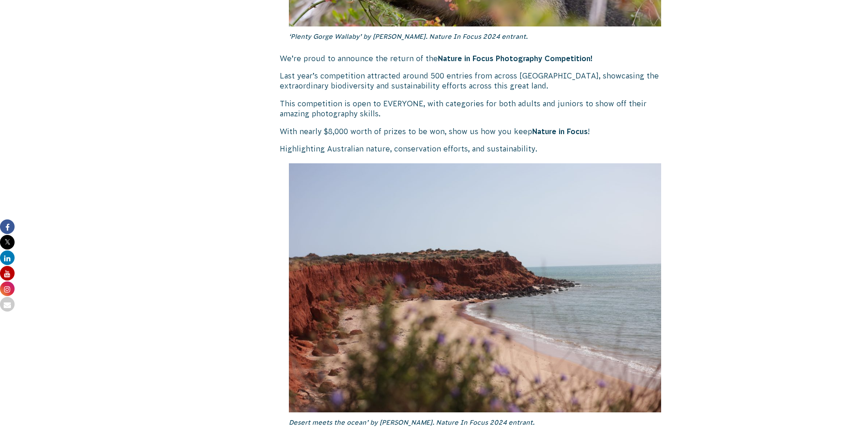 The width and height of the screenshot is (868, 437). I want to click on p: With nearly $8,000 worth of prizes to be won, show us how you keep !, so click(475, 132).